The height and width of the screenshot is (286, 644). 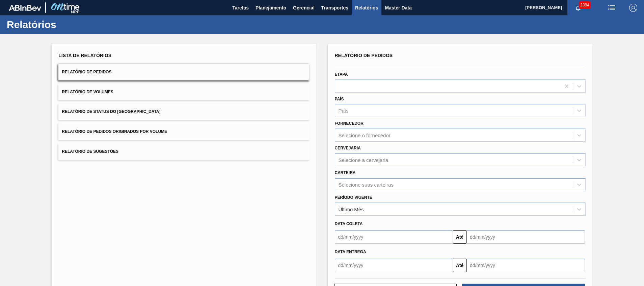 I want to click on img: Logout, so click(x=633, y=8).